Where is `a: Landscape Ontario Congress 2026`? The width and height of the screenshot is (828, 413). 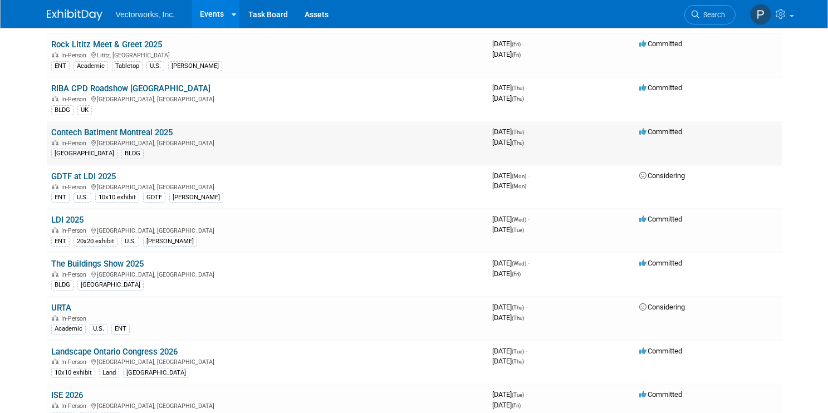 a: Landscape Ontario Congress 2026 is located at coordinates (114, 352).